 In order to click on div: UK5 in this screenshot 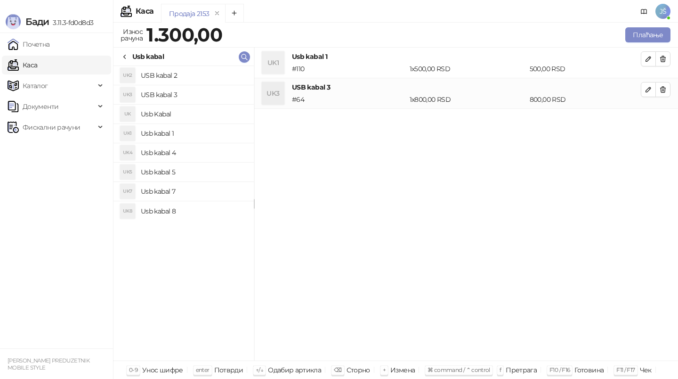, I will do `click(128, 172)`.